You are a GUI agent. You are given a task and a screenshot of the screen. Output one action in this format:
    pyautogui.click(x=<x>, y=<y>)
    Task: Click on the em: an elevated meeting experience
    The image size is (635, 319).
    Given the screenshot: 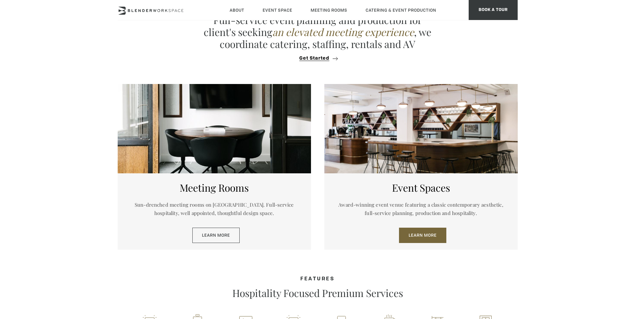 What is the action you would take?
    pyautogui.click(x=343, y=32)
    